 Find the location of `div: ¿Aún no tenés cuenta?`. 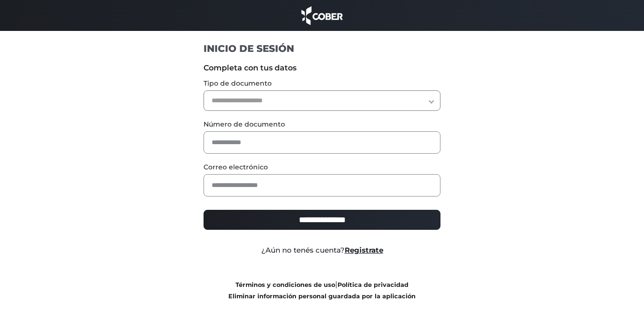

div: ¿Aún no tenés cuenta? is located at coordinates (322, 250).